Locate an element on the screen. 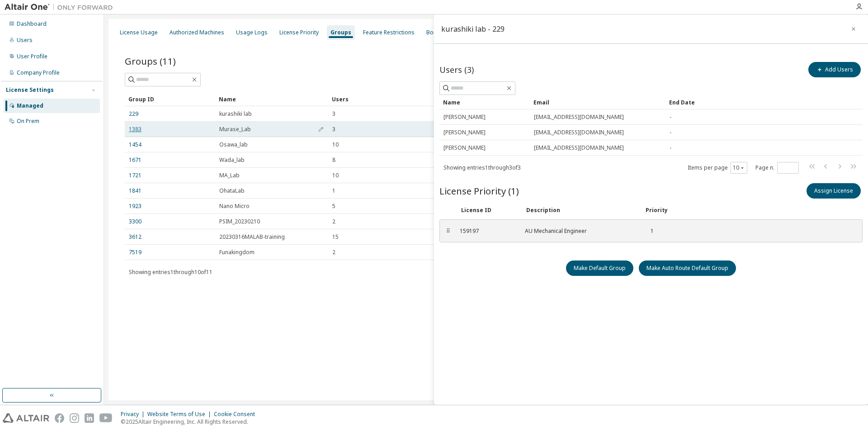 The width and height of the screenshot is (868, 431). a: 1383 is located at coordinates (135, 129).